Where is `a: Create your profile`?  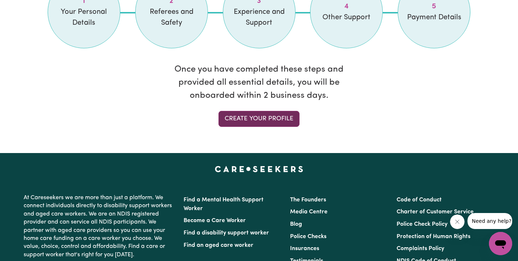 a: Create your profile is located at coordinates (259, 119).